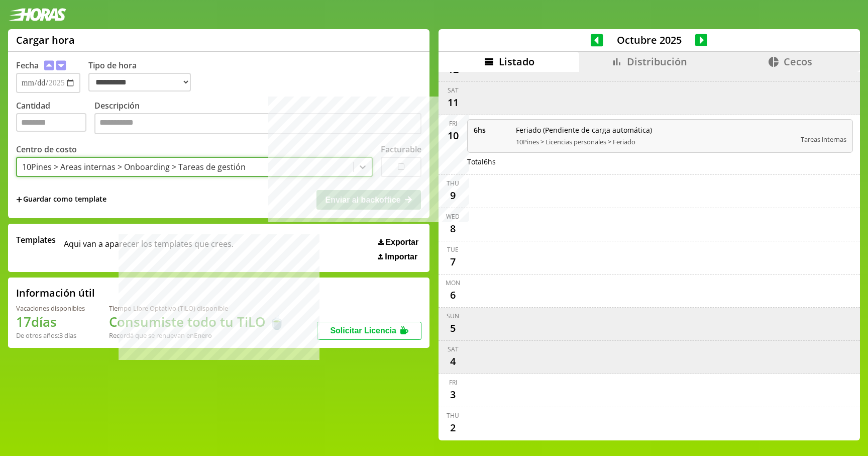  Describe the element at coordinates (655, 129) in the screenshot. I see `span: Feriado (Pendiente de carga automática)` at that location.